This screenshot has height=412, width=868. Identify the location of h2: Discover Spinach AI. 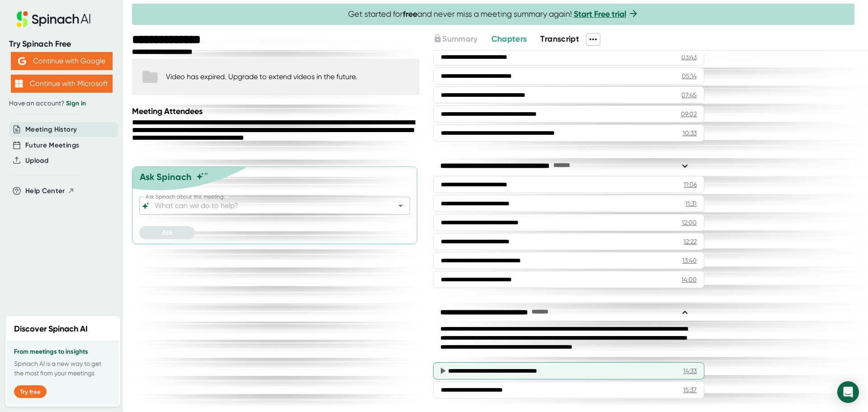
(50, 329).